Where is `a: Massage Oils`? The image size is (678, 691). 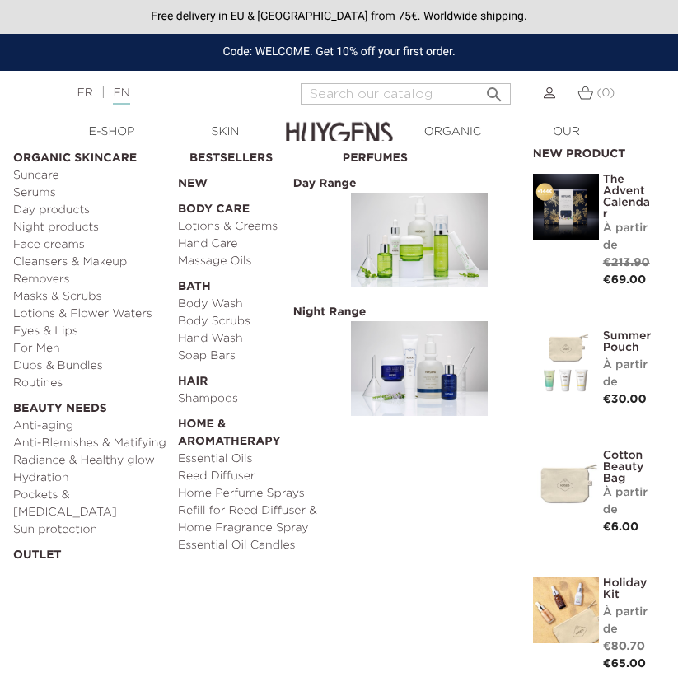
a: Massage Oils is located at coordinates (255, 261).